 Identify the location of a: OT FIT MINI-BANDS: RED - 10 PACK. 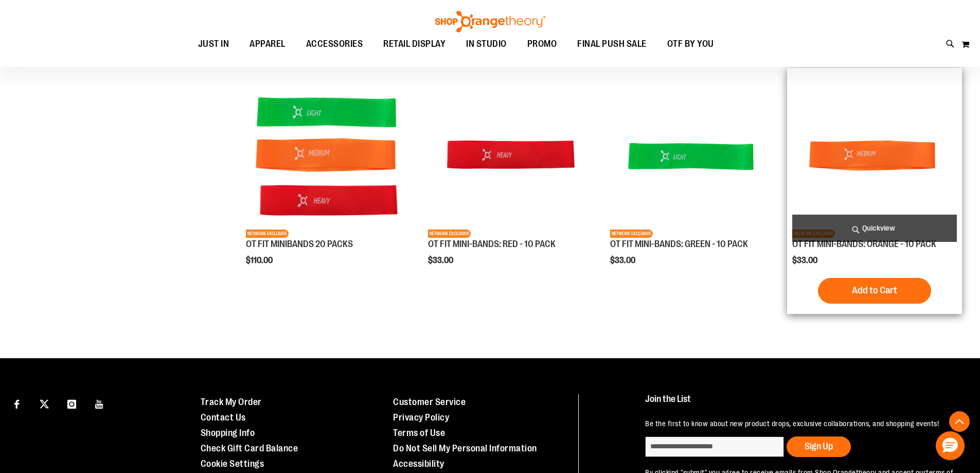
(492, 244).